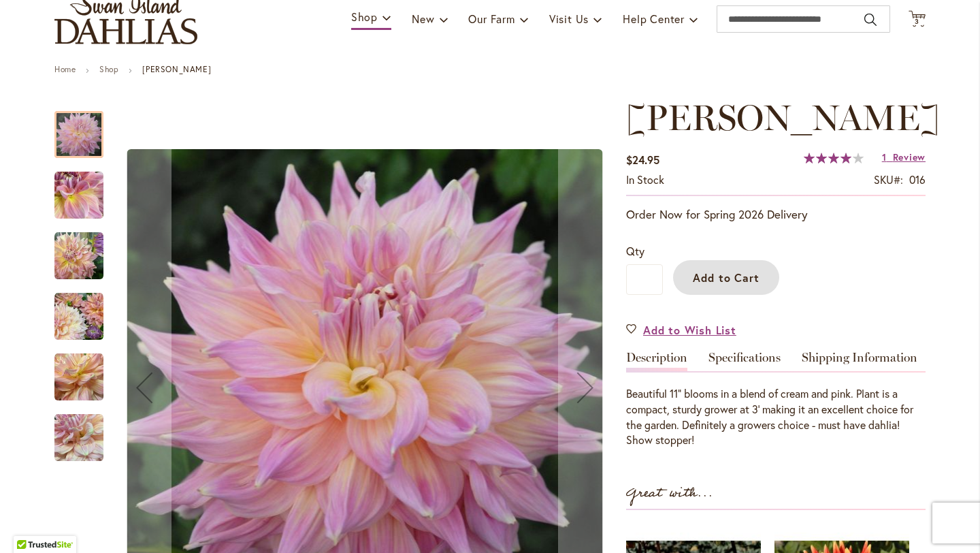  Describe the element at coordinates (904, 157) in the screenshot. I see `a: 1 Review` at that location.